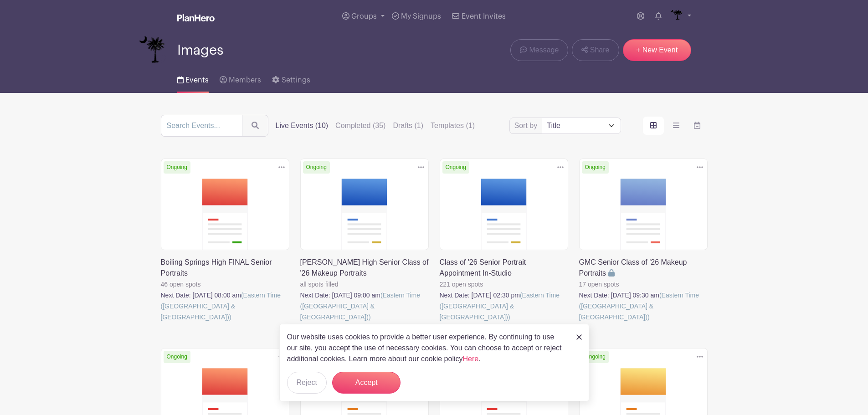 Image resolution: width=868 pixels, height=415 pixels. Describe the element at coordinates (360, 126) in the screenshot. I see `label: Completed (35)` at that location.